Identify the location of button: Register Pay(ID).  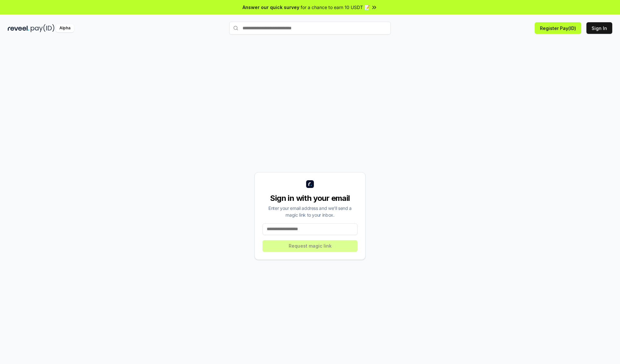
(558, 28).